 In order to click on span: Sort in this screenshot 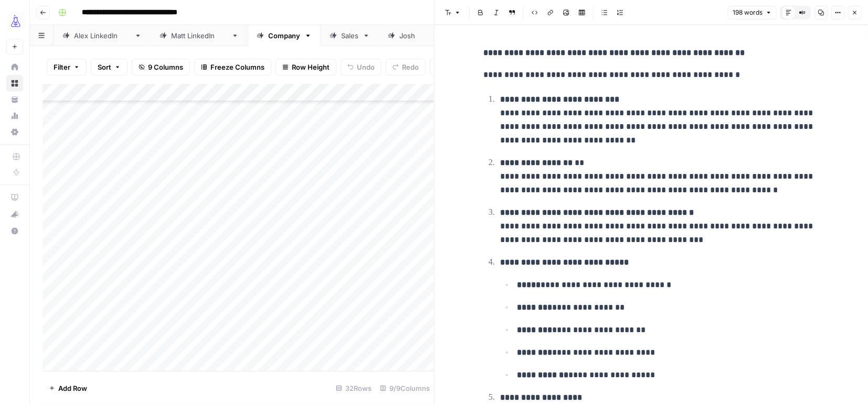, I will do `click(105, 67)`.